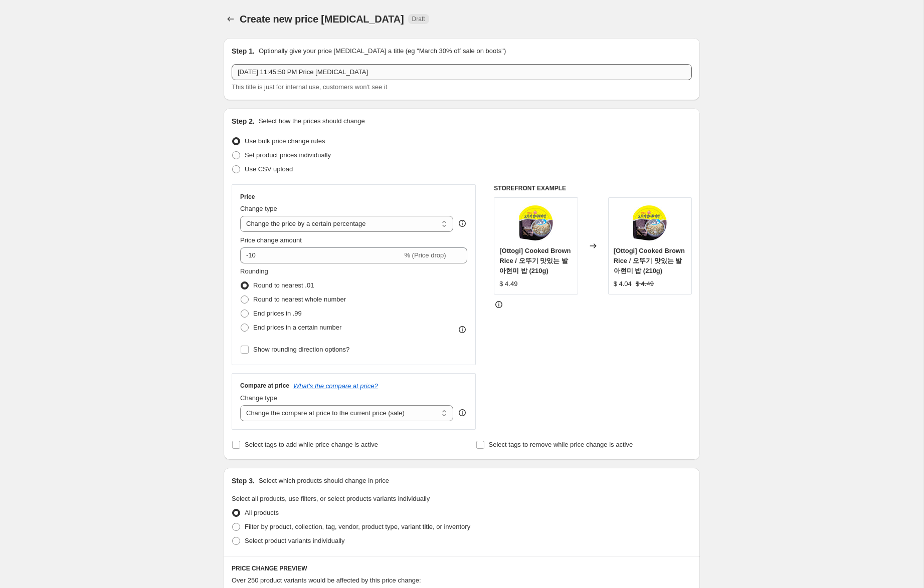  I want to click on strike: $ 4.49, so click(644, 284).